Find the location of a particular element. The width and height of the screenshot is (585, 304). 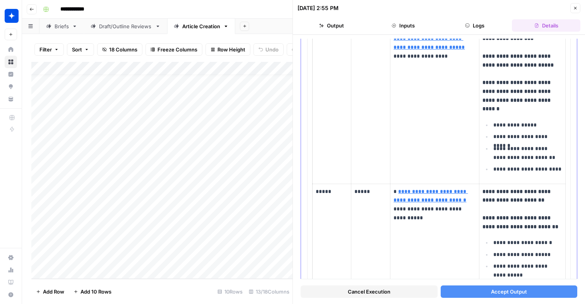

button: Sort is located at coordinates (81, 50).